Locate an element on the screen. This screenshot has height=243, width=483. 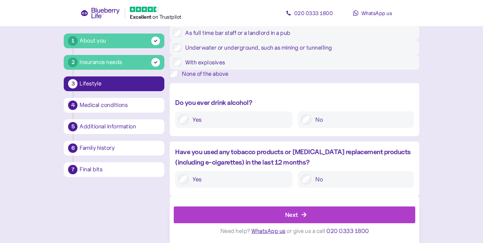
button: 7Final bits is located at coordinates (114, 170).